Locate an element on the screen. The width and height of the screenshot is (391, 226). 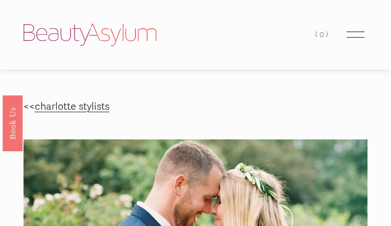
img: Beauty Asylum | Bridal Hair &amp; Makeup Charlotte &amp; Atlanta is located at coordinates (90, 35).